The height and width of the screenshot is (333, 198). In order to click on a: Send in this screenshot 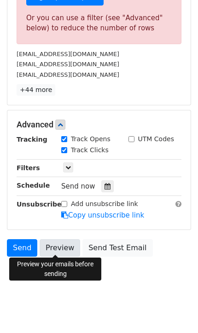, I will do `click(22, 248)`.